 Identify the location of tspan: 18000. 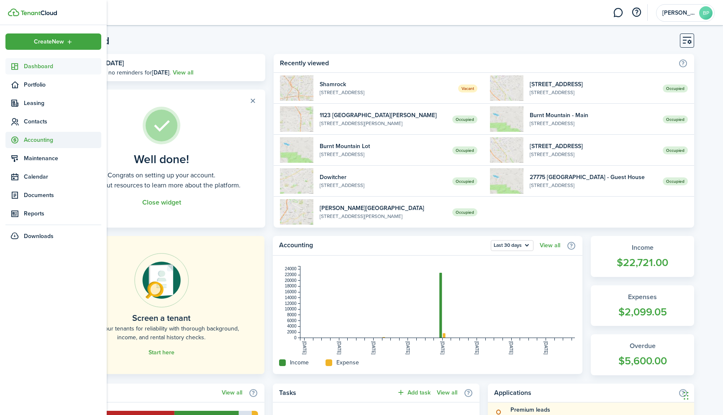
(291, 286).